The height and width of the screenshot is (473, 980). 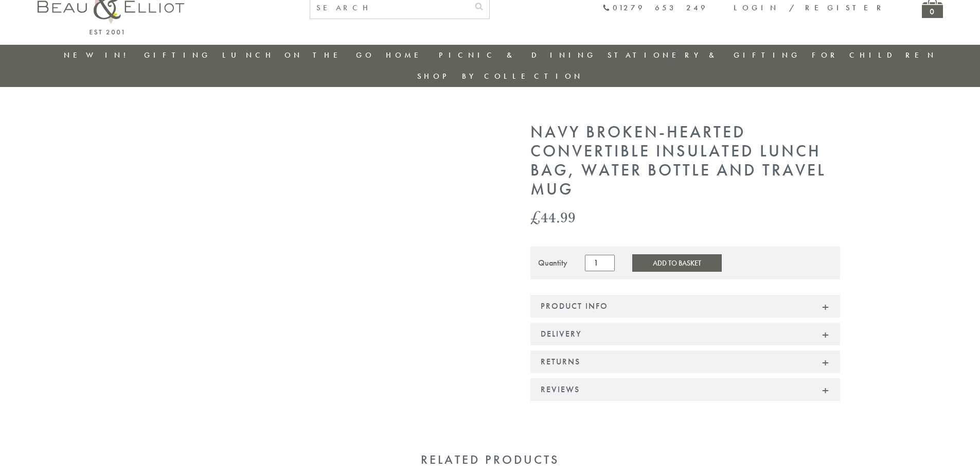 What do you see at coordinates (490, 459) in the screenshot?
I see `h2: Related products` at bounding box center [490, 459].